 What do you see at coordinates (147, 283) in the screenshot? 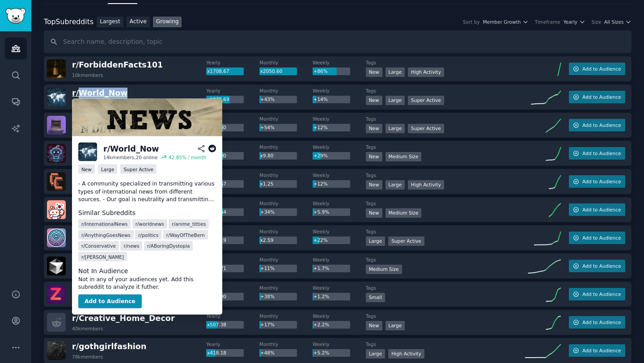
I see `dd: Not in any of your audiences yet. Add this subreddit to analyze it futher.` at bounding box center [147, 283].